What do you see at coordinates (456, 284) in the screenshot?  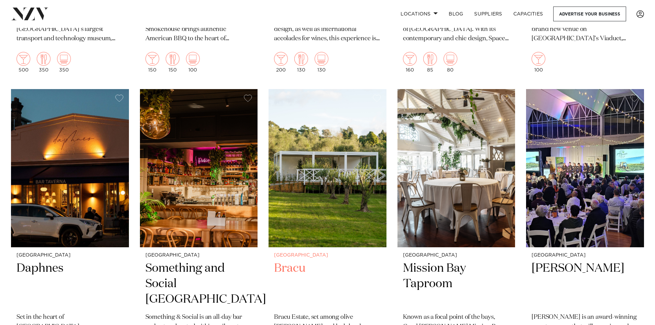 I see `h2: Mission Bay Taproom` at bounding box center [456, 284].